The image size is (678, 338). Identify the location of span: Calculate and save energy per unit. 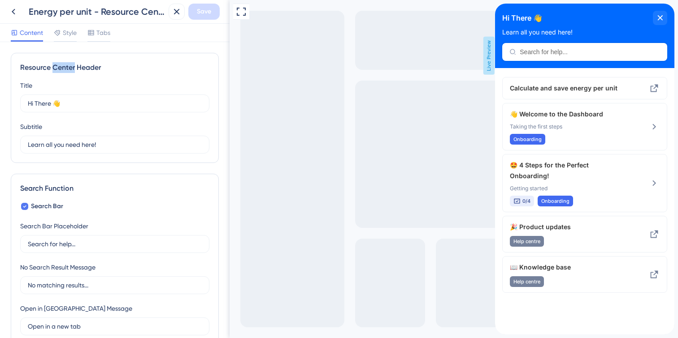
(74, 85).